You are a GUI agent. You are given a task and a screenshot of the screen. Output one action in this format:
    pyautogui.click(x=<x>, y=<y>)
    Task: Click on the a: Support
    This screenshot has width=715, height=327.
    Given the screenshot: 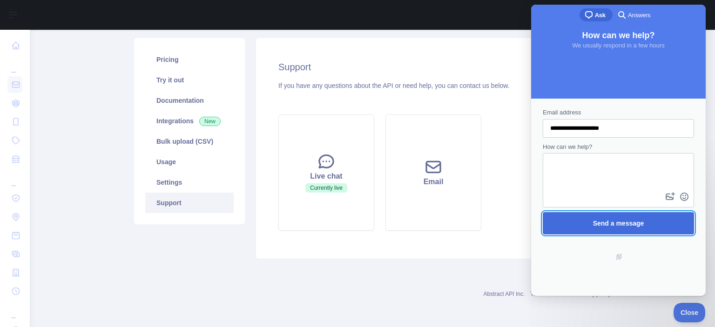 What is the action you would take?
    pyautogui.click(x=189, y=203)
    